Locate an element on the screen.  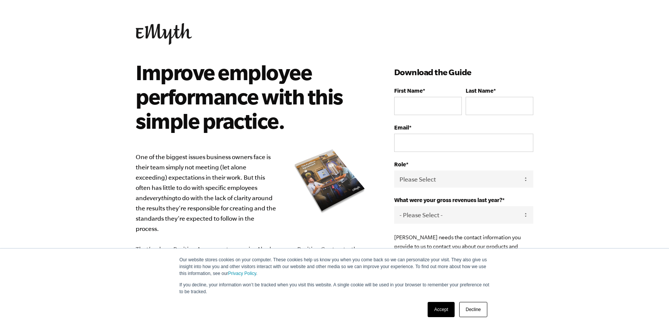
span: First Name is located at coordinates (408, 90).